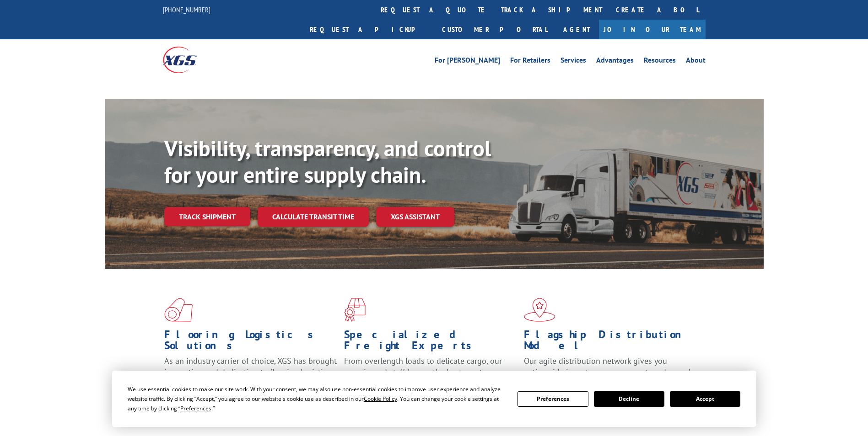  I want to click on span: Our agile distribution network gives you nationwide inventory management on demand., so click(608, 367).